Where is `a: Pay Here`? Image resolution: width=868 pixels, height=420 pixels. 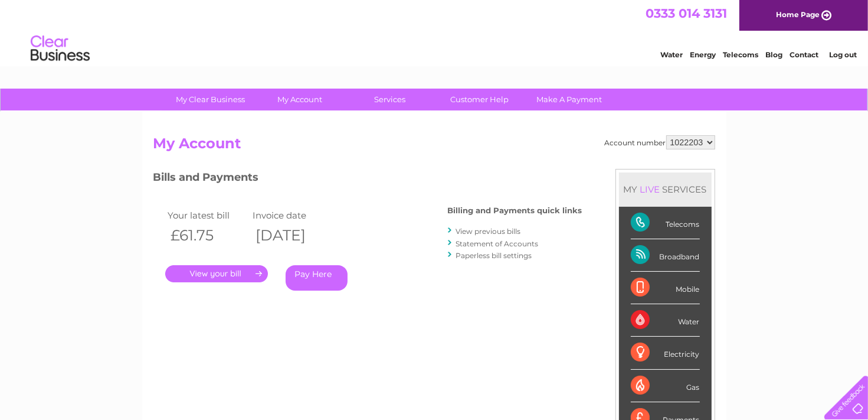
a: Pay Here is located at coordinates (316, 278).